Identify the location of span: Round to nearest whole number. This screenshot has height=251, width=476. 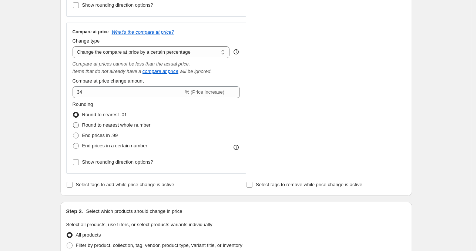
(116, 125).